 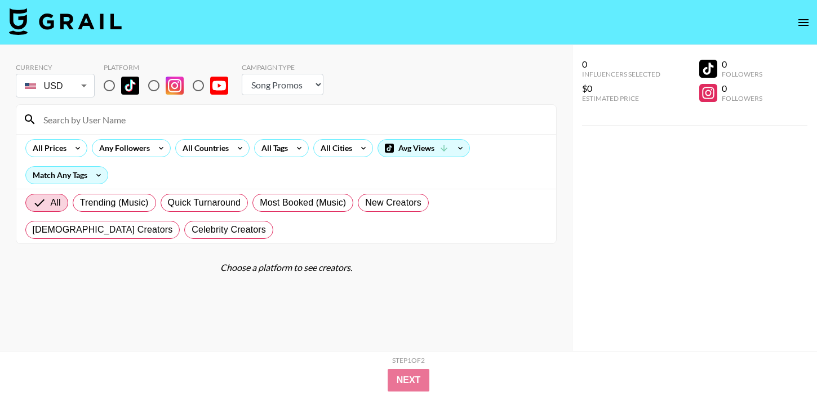 I want to click on img: YouTube, so click(x=219, y=86).